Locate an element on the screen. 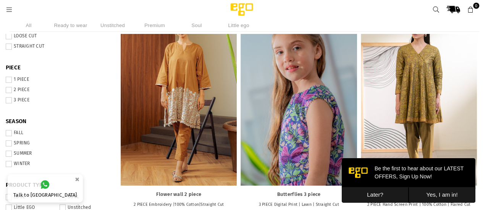  li: Premium is located at coordinates (155, 25).